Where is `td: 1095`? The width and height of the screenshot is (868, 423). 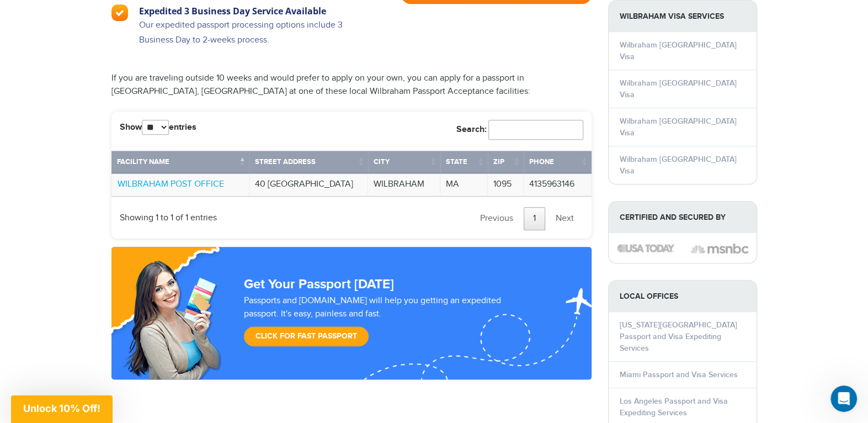 td: 1095 is located at coordinates (506, 184).